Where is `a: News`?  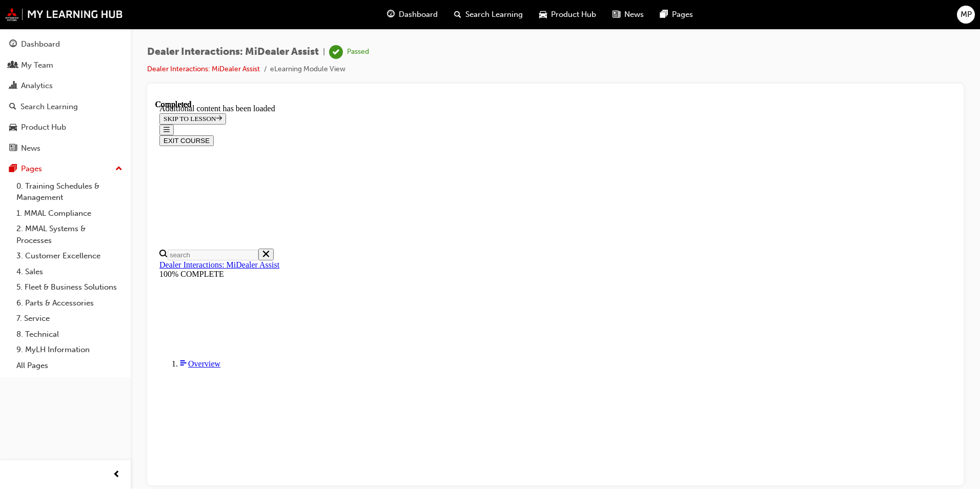 a: News is located at coordinates (65, 148).